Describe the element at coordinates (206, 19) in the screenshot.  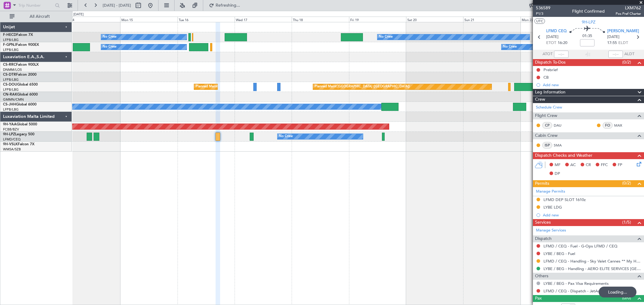
I see `div: Tue 16` at that location.